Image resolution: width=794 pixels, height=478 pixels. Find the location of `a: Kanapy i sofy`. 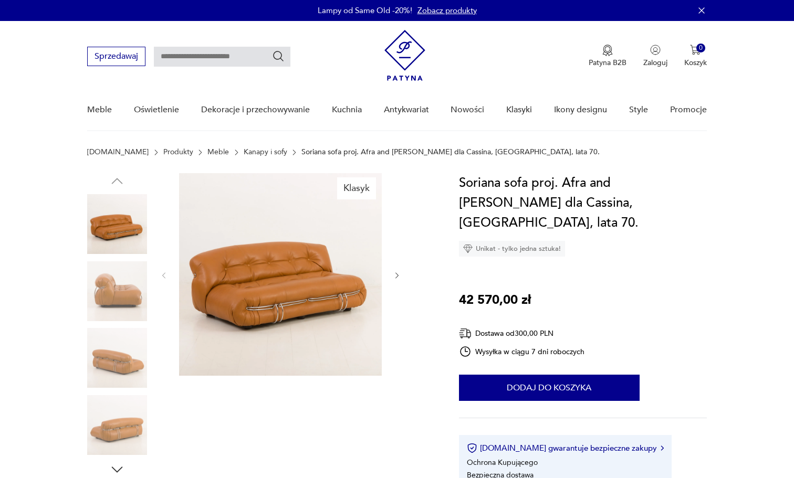

a: Kanapy i sofy is located at coordinates (265, 152).